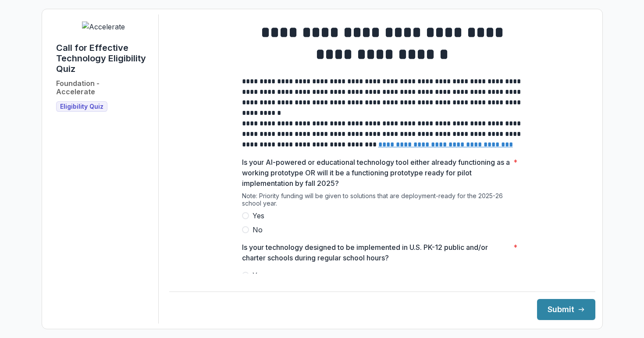  I want to click on img: Accelerate, so click(104, 27).